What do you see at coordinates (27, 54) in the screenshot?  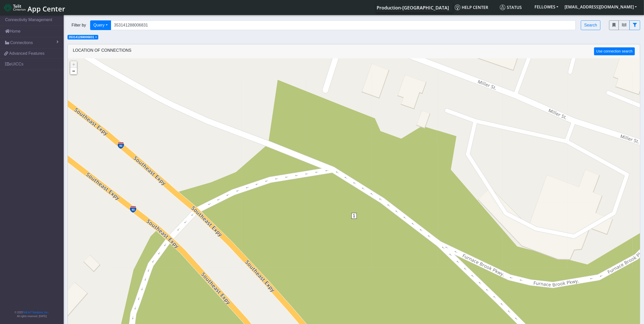 I see `span: Advanced Features` at bounding box center [27, 54].